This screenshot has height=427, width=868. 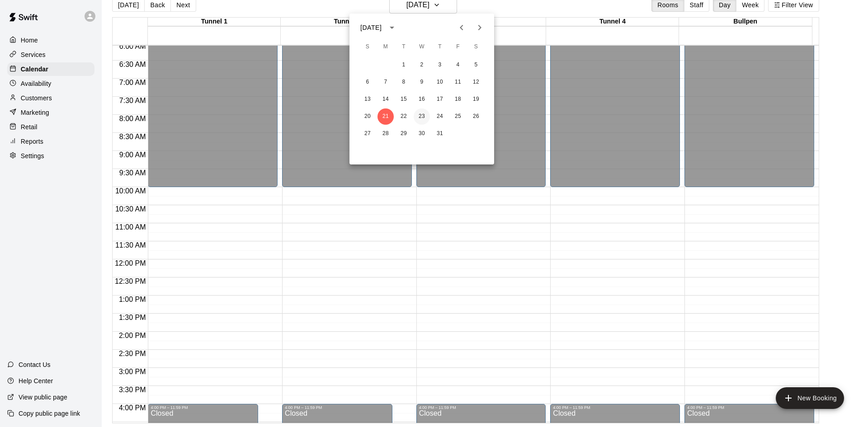 What do you see at coordinates (440, 100) in the screenshot?
I see `button: 17` at bounding box center [440, 100].